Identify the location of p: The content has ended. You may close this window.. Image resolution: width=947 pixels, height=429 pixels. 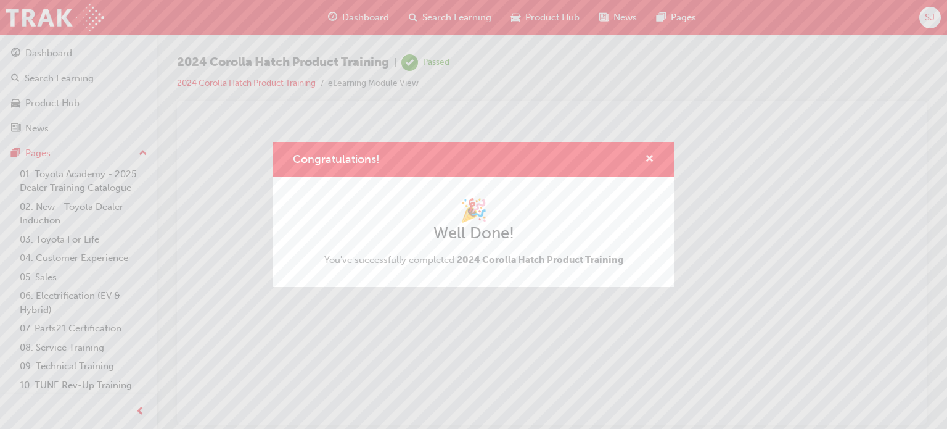
(365, 38).